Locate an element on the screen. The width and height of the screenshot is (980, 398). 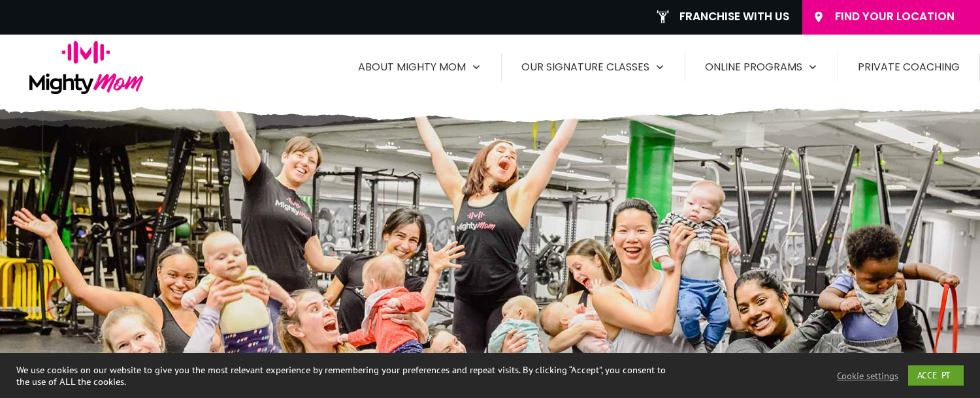
span: Franchise With Us is located at coordinates (735, 17).